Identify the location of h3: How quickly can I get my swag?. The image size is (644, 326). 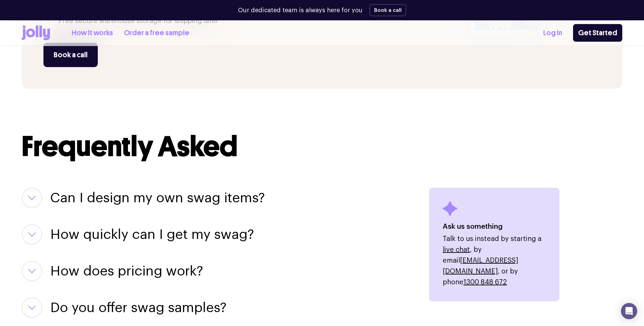
(152, 235).